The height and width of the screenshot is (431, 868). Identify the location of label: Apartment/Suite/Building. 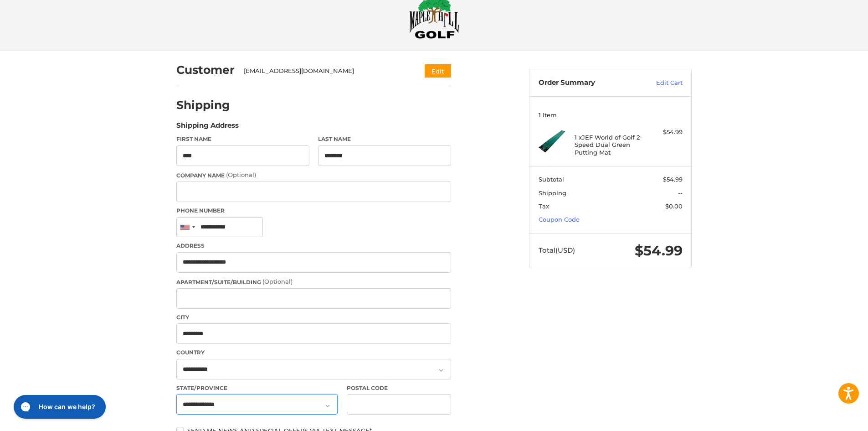
(314, 282).